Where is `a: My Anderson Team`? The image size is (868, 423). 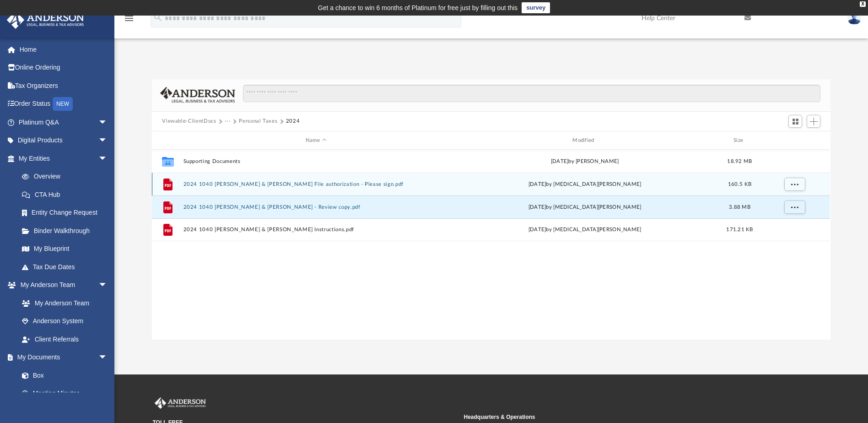 a: My Anderson Team is located at coordinates (62, 303).